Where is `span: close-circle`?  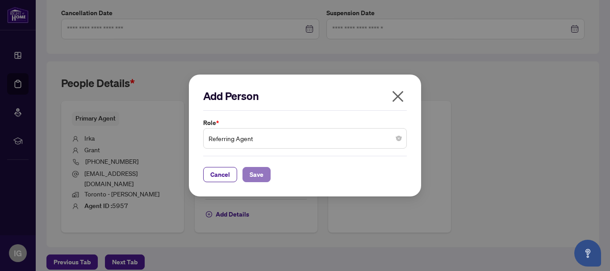 span: close-circle is located at coordinates (399, 138).